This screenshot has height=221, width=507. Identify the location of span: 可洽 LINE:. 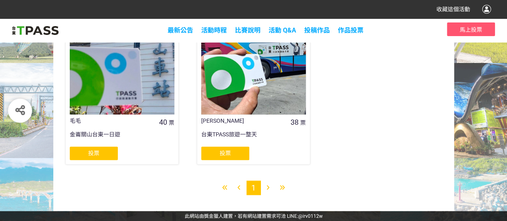
(254, 216).